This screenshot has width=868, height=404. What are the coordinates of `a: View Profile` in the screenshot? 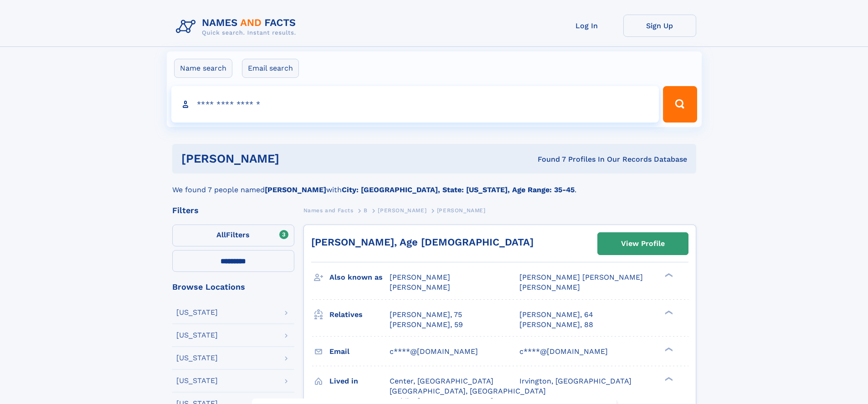 It's located at (643, 244).